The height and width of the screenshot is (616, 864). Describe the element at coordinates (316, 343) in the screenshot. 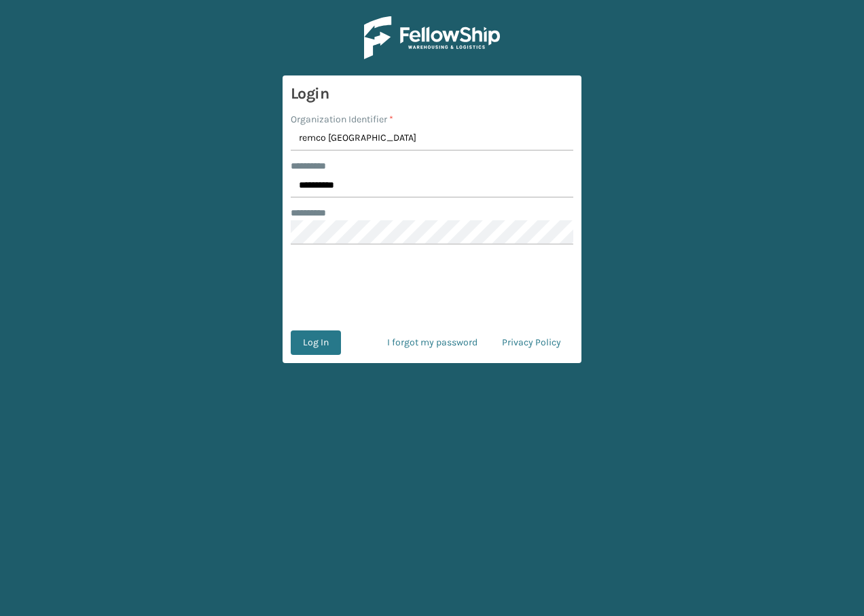

I see `button: Log In` at that location.